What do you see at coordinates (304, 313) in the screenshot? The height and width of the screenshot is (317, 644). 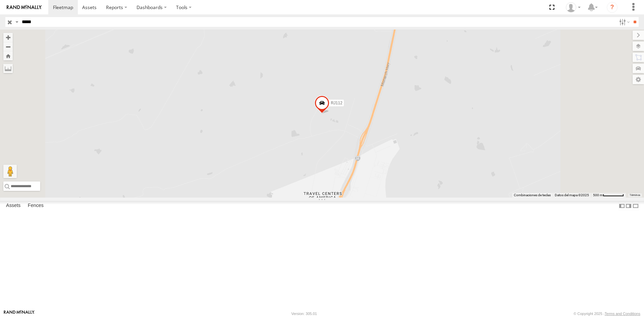 I see `div: Version: 305.01` at bounding box center [304, 313].